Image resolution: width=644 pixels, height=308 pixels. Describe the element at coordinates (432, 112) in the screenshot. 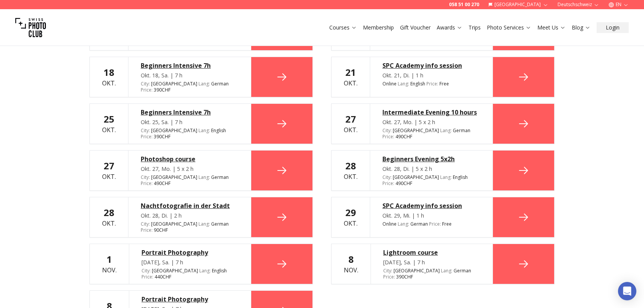

I see `a: Intermediate Evening 10 hours` at that location.